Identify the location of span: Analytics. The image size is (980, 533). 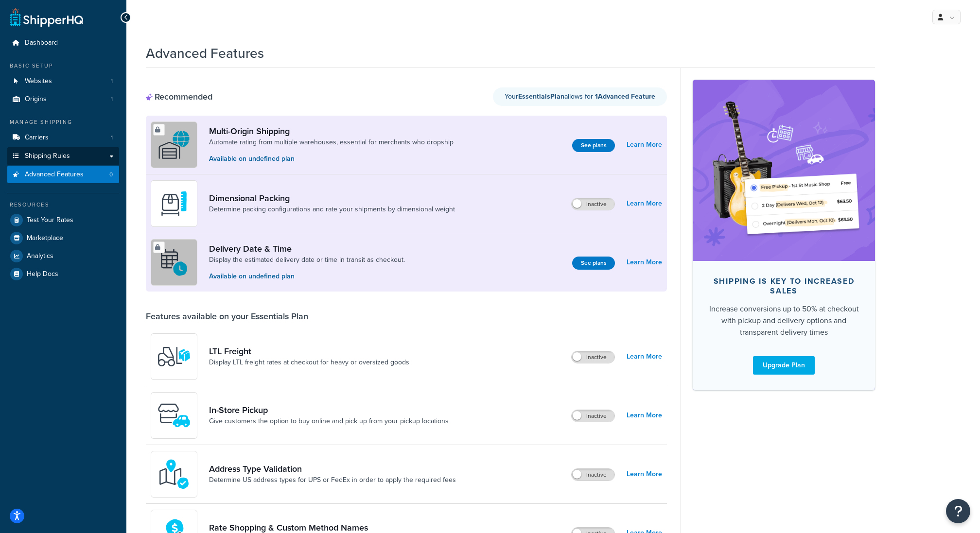
(40, 256).